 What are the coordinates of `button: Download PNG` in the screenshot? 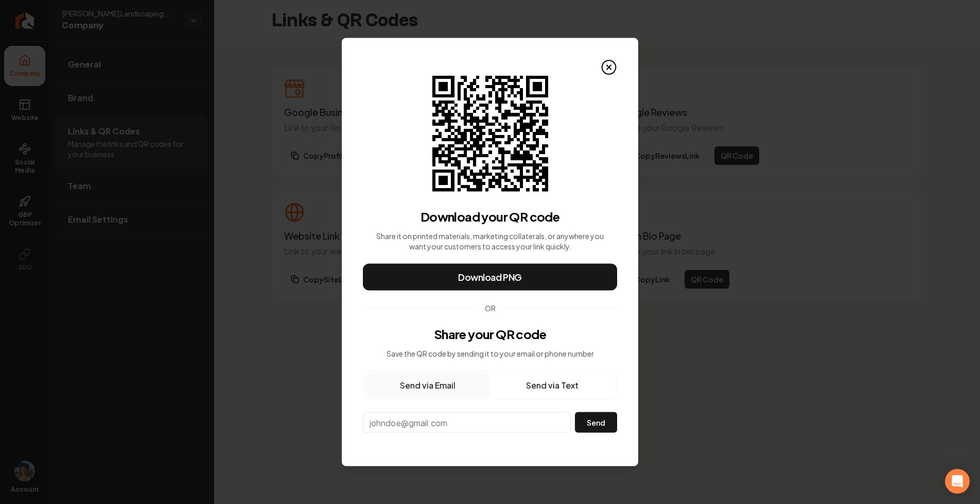 It's located at (490, 277).